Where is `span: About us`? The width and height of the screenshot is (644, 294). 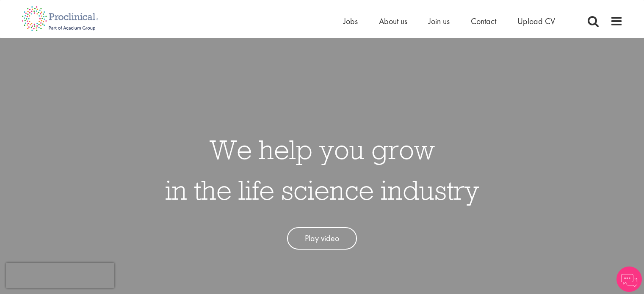
span: About us is located at coordinates (393, 21).